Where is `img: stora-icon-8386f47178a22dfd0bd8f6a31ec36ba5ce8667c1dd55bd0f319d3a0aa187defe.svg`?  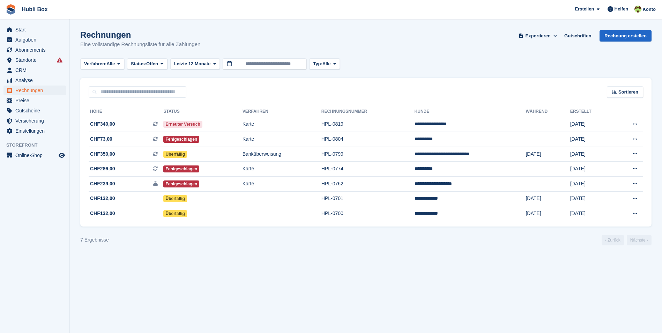 img: stora-icon-8386f47178a22dfd0bd8f6a31ec36ba5ce8667c1dd55bd0f319d3a0aa187defe.svg is located at coordinates (11, 9).